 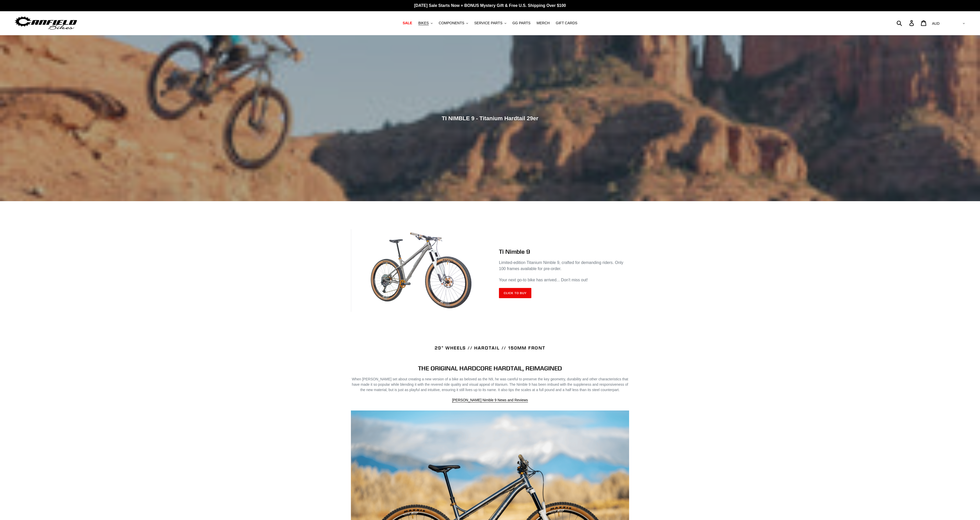 I want to click on a: SALE, so click(x=407, y=23).